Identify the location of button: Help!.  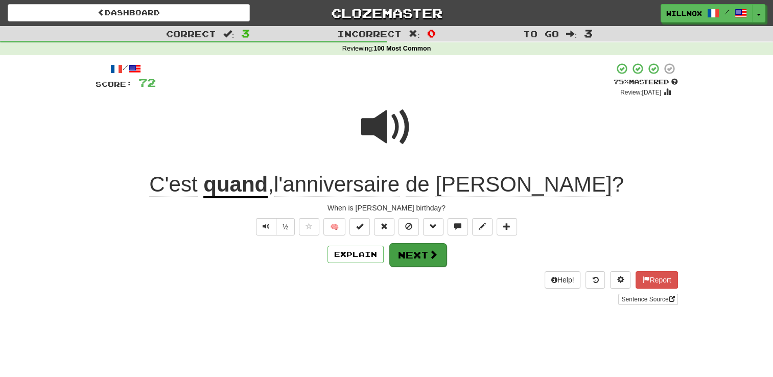
(563, 280).